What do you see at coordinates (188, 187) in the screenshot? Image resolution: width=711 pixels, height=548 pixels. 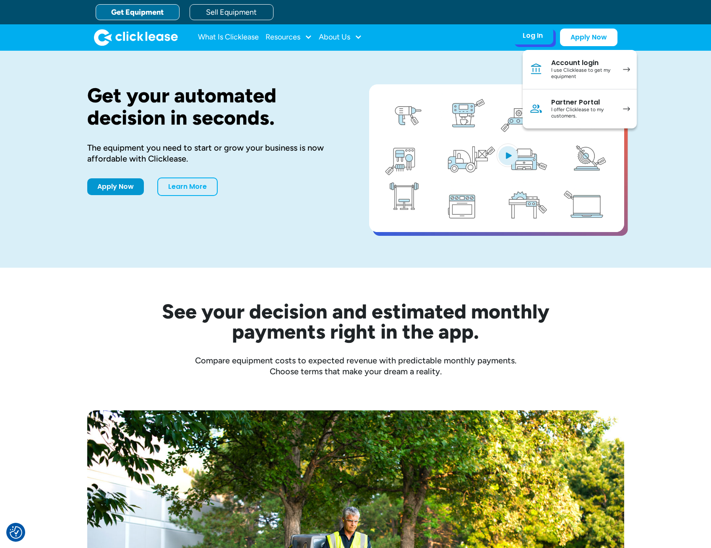 I see `a: Learn More` at bounding box center [188, 187].